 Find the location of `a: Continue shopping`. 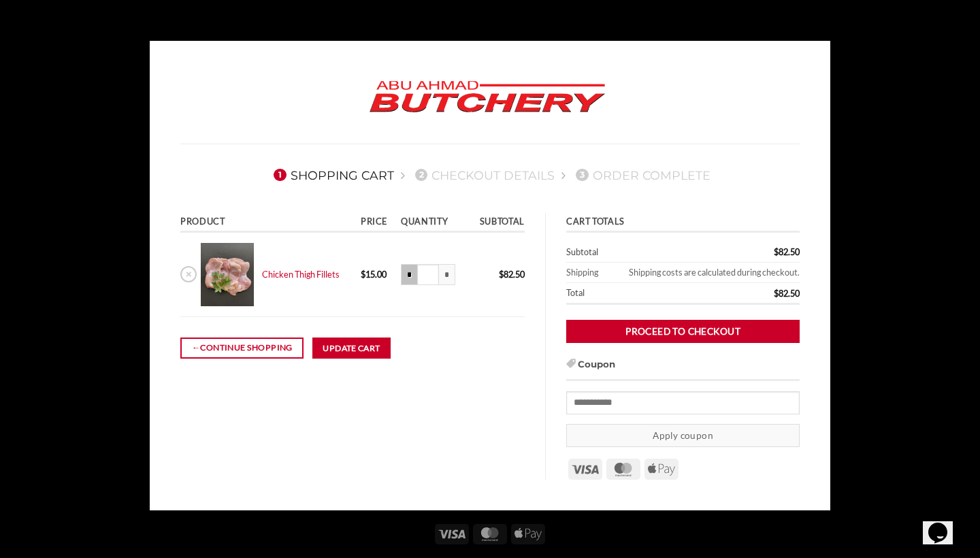

a: Continue shopping is located at coordinates (241, 348).